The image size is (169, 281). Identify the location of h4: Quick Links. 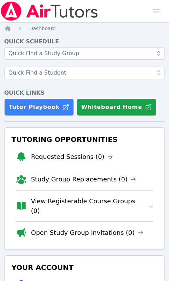
(84, 93).